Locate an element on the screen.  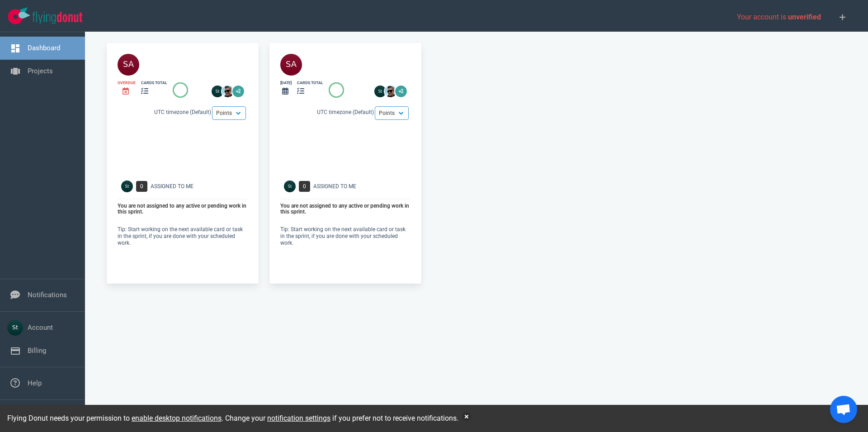
div: Open chat is located at coordinates (844, 410).